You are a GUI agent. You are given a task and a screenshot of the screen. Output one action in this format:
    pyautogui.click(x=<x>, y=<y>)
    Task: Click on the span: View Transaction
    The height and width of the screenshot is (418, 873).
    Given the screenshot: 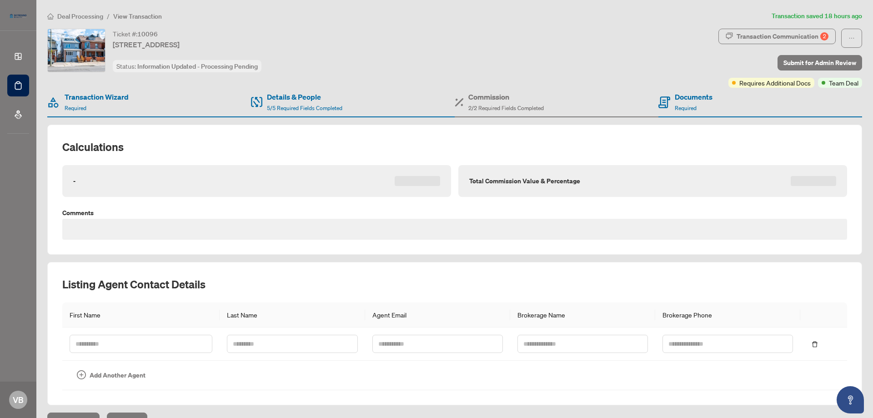 What is the action you would take?
    pyautogui.click(x=137, y=16)
    